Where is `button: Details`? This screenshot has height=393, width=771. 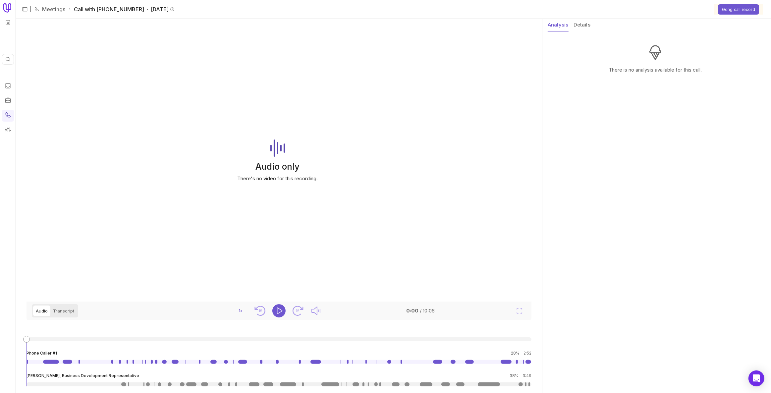
button: Details is located at coordinates (583, 25).